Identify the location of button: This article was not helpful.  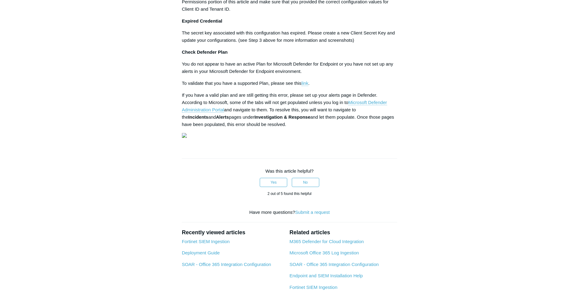
(306, 183).